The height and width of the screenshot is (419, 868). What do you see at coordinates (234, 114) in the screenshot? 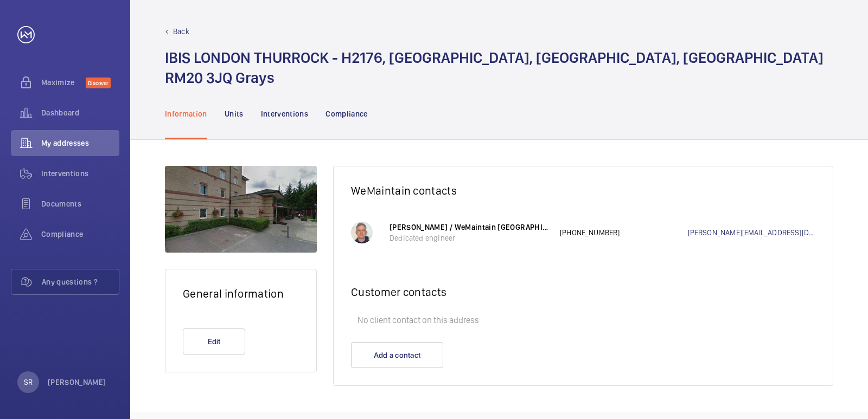
I see `p: Units` at bounding box center [234, 114].